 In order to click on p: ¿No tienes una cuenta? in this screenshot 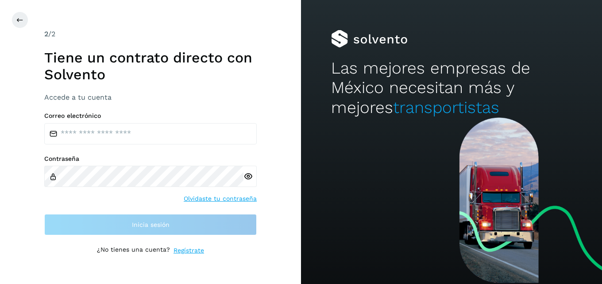, I will do `click(133, 250)`.